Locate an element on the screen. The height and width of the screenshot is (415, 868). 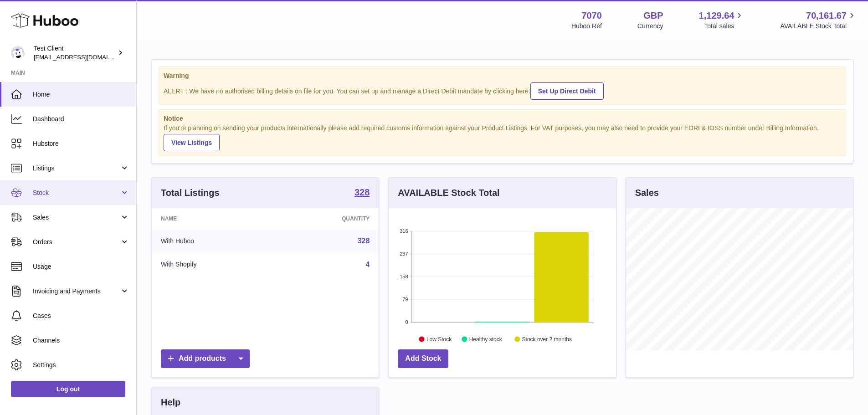
span: Listings is located at coordinates (76, 168).